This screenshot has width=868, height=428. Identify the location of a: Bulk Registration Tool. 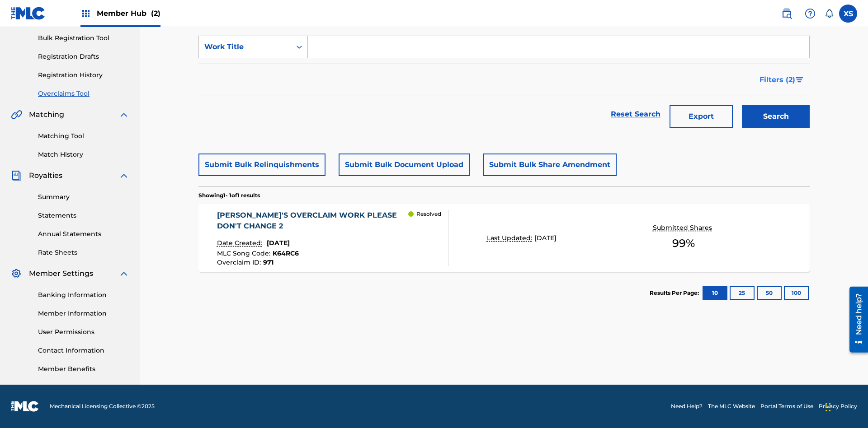
(84, 38).